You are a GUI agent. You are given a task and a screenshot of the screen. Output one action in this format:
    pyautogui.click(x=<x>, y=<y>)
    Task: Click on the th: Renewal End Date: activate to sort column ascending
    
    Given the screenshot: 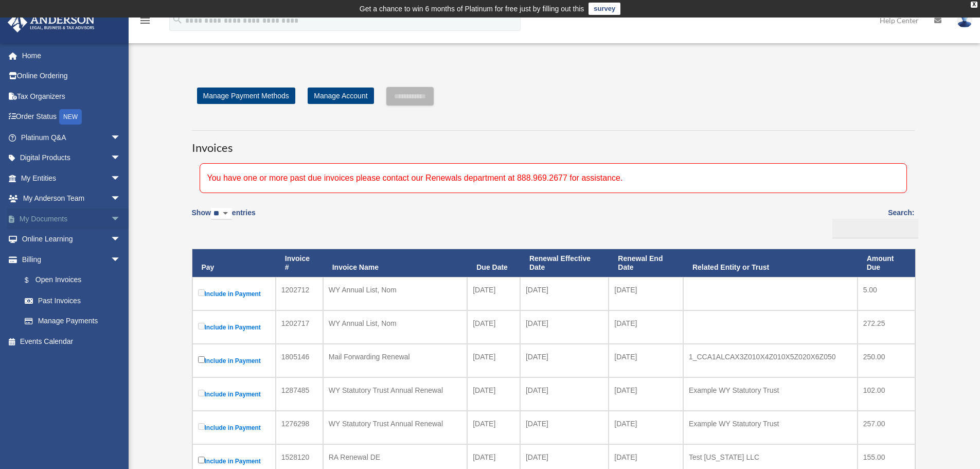 What is the action you would take?
    pyautogui.click(x=646, y=263)
    